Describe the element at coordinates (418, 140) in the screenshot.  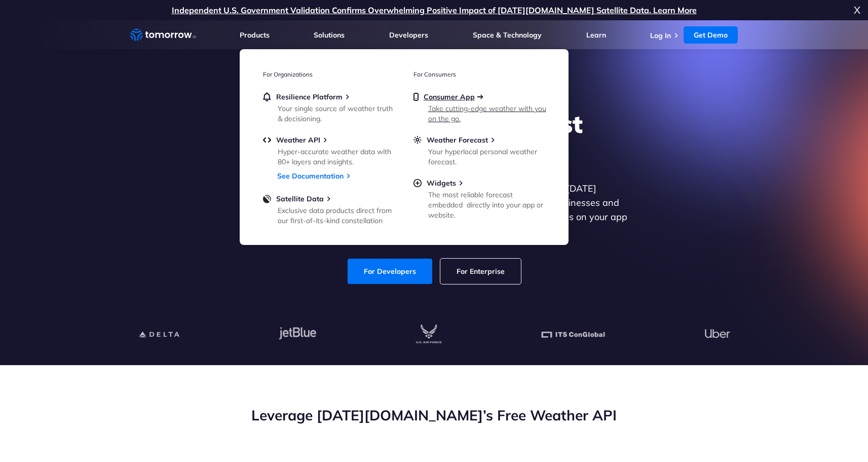
I see `img: sun.svg` at that location.